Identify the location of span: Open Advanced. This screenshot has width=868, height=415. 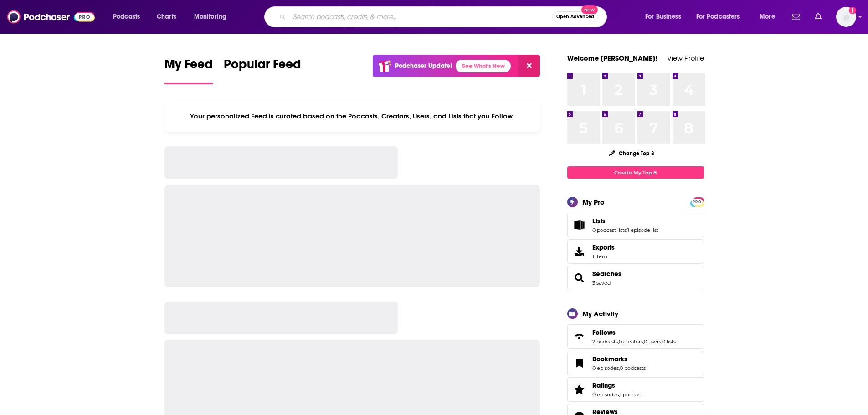
(575, 17).